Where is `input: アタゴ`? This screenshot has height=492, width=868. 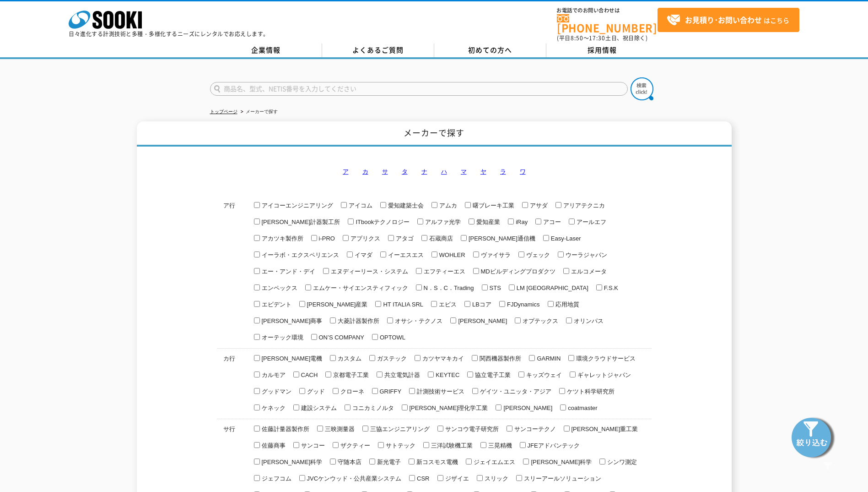 input: アタゴ is located at coordinates (391, 238).